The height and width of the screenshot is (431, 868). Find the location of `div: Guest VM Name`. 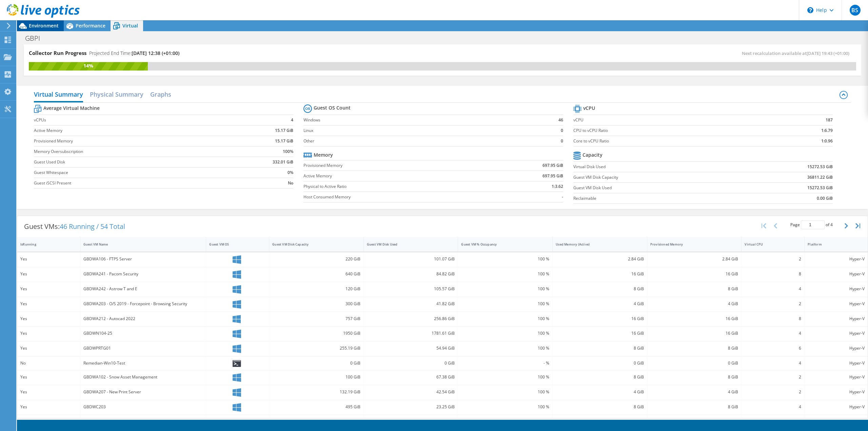

div: Guest VM Name is located at coordinates (139, 244).